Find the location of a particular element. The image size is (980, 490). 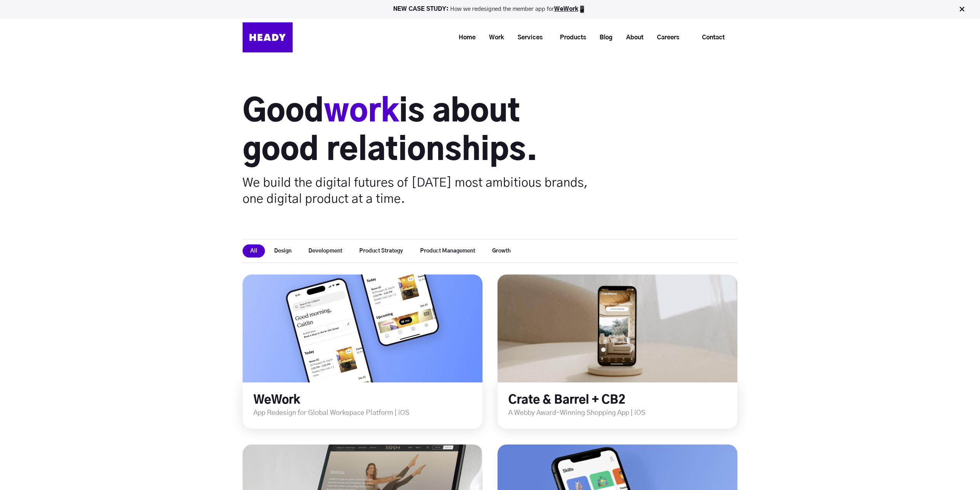

a: Products is located at coordinates (570, 37).